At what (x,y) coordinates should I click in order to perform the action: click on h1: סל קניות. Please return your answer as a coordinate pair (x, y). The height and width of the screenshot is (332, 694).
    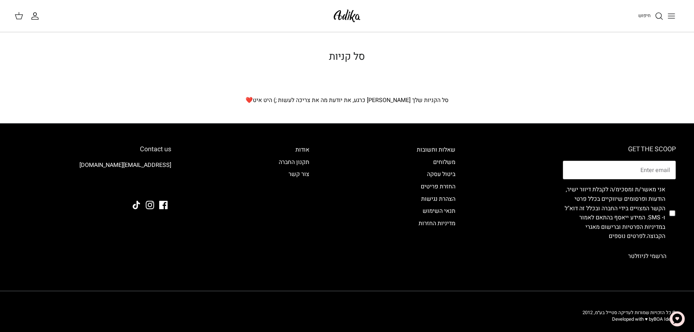
    Looking at the image, I should click on (347, 57).